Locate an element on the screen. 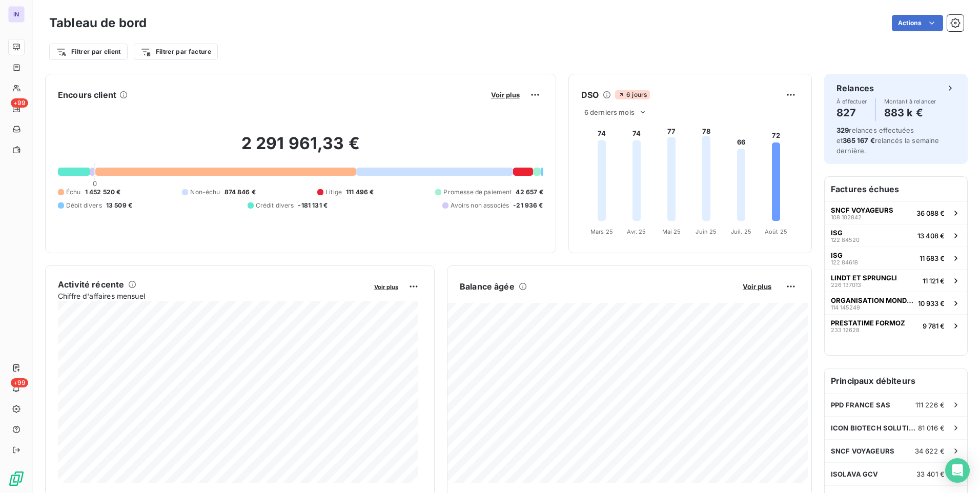 This screenshot has height=493, width=980. span: 11 683 € is located at coordinates (932, 259).